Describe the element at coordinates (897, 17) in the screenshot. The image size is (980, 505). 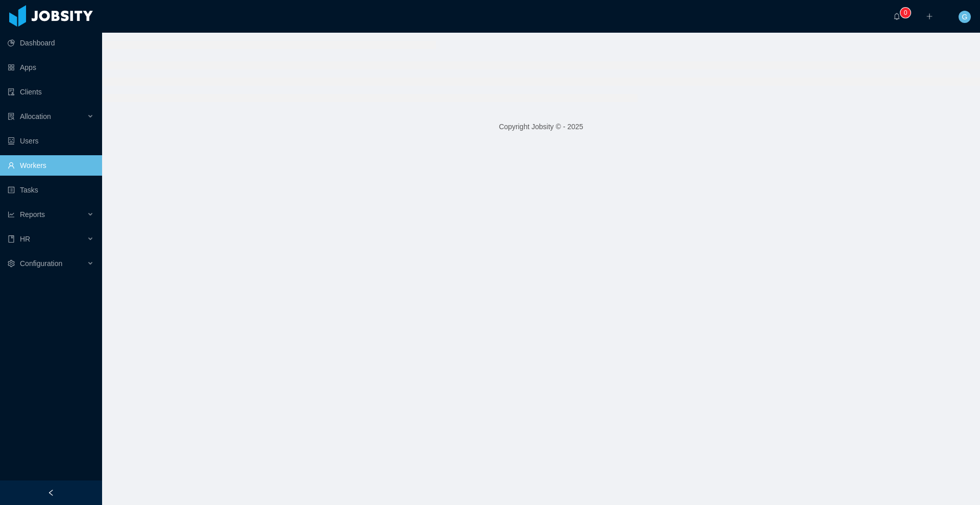
I see `i: icon: bell` at that location.